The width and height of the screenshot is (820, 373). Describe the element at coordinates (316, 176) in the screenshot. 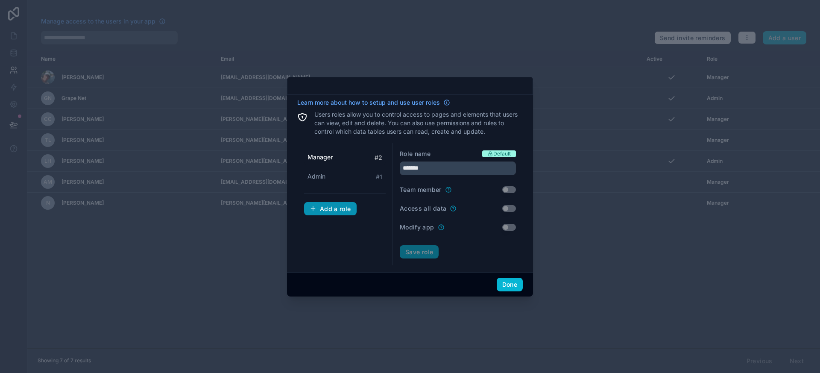

I see `span: Admin` at that location.